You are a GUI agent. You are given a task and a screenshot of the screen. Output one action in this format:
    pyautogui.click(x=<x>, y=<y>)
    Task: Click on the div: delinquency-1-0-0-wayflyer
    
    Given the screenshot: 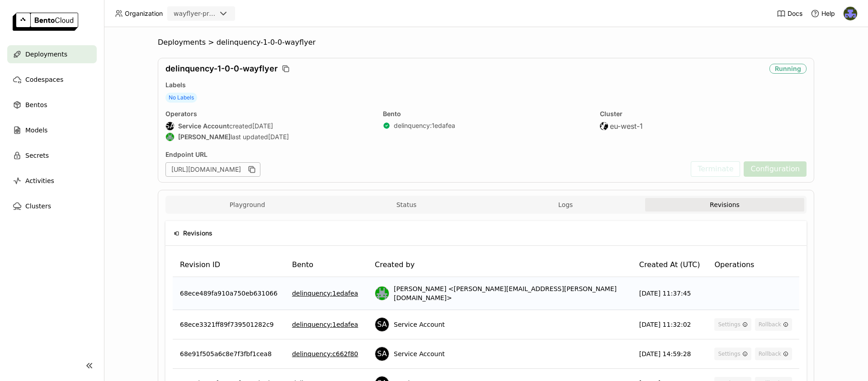 What is the action you would take?
    pyautogui.click(x=266, y=42)
    